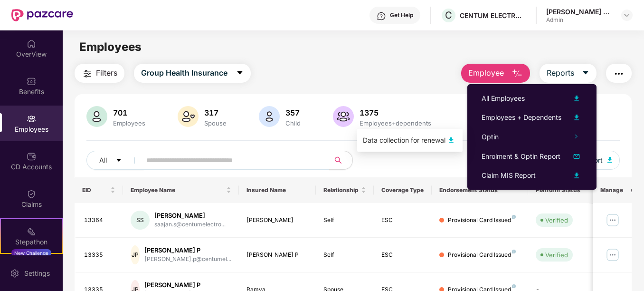 This screenshot has width=644, height=291. Describe the element at coordinates (140, 220) in the screenshot. I see `div: SS` at that location.